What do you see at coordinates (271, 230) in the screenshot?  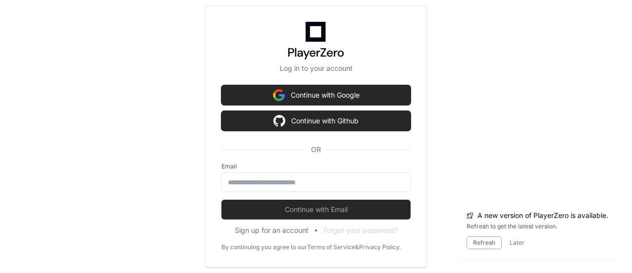 I see `button: Sign up for an account` at bounding box center [271, 230].